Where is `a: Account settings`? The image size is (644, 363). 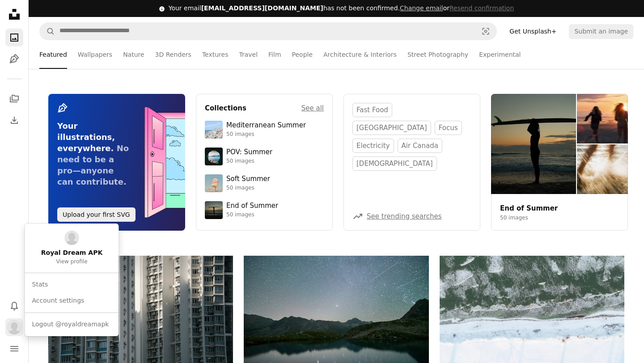
a: Account settings is located at coordinates (72, 301).